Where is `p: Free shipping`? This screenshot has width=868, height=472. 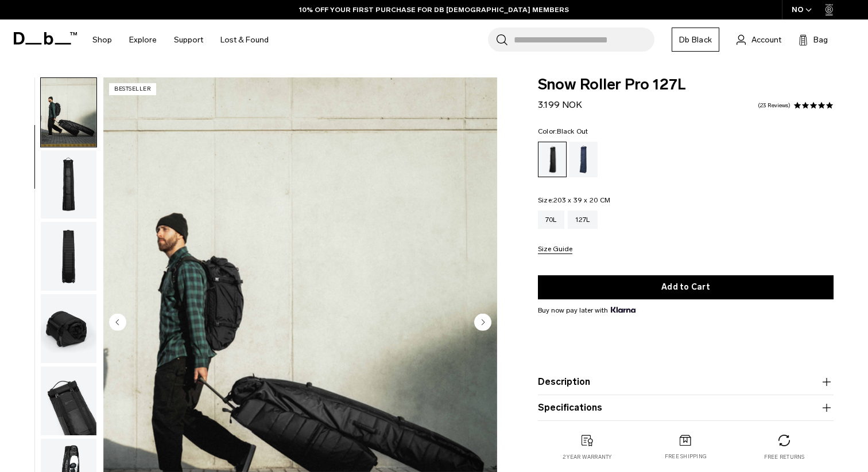 p: Free shipping is located at coordinates (685, 457).